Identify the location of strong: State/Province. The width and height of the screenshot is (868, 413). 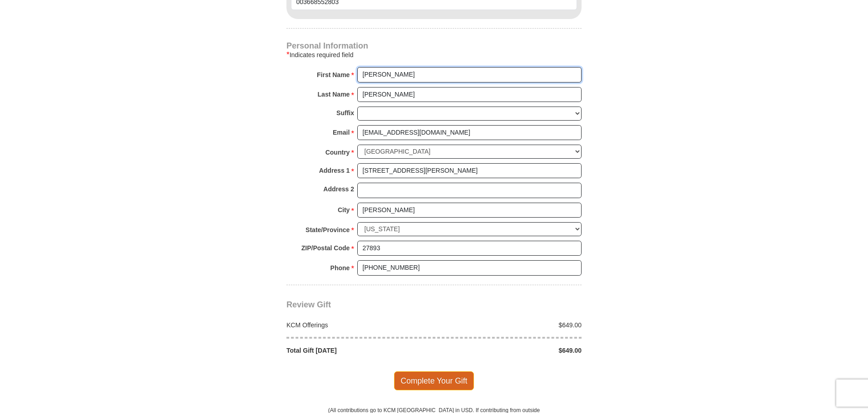
(327, 230).